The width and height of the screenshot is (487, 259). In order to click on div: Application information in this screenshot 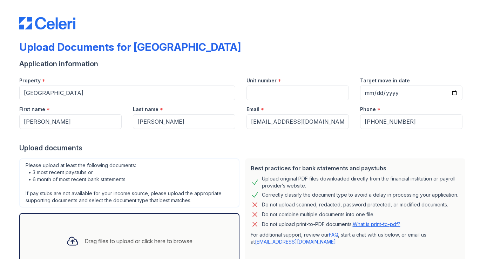, I will do `click(244, 64)`.